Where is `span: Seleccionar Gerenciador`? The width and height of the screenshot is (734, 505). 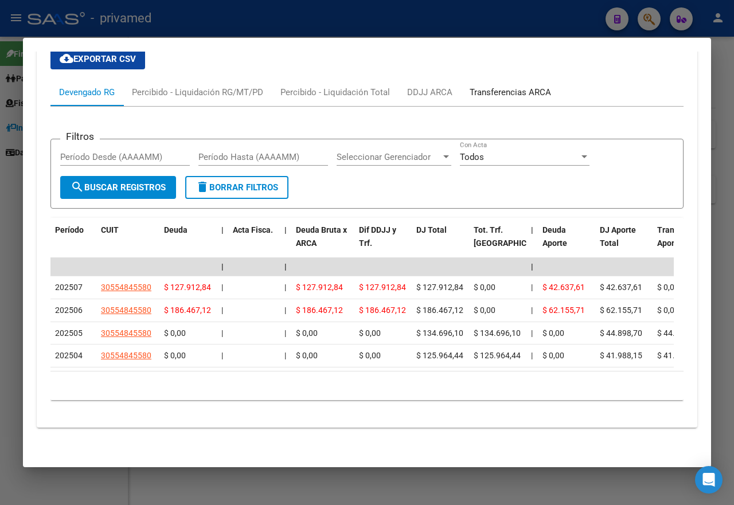
span: Seleccionar Gerenciador is located at coordinates (389, 157).